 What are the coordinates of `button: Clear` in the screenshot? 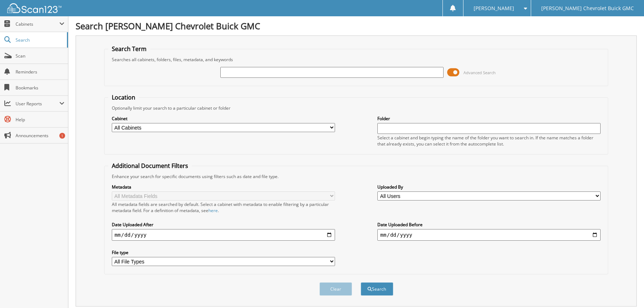 It's located at (336, 289).